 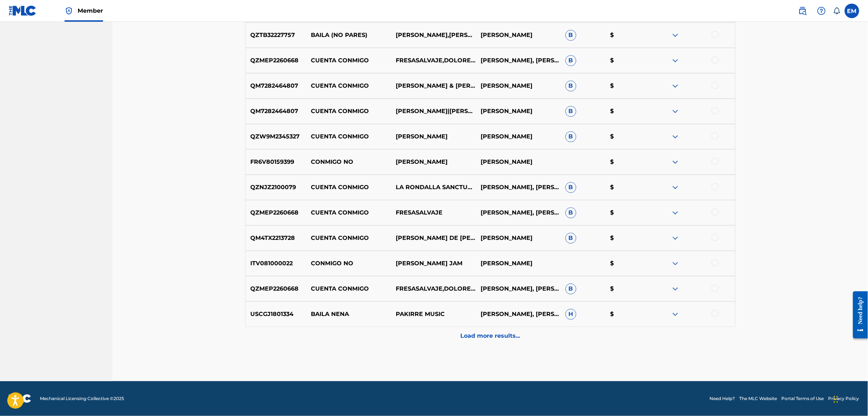 I want to click on div: Widget de chat, so click(x=850, y=399).